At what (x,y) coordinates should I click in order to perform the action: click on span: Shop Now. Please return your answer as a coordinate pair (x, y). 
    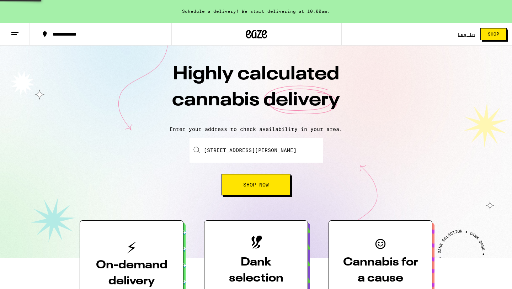
    Looking at the image, I should click on (256, 185).